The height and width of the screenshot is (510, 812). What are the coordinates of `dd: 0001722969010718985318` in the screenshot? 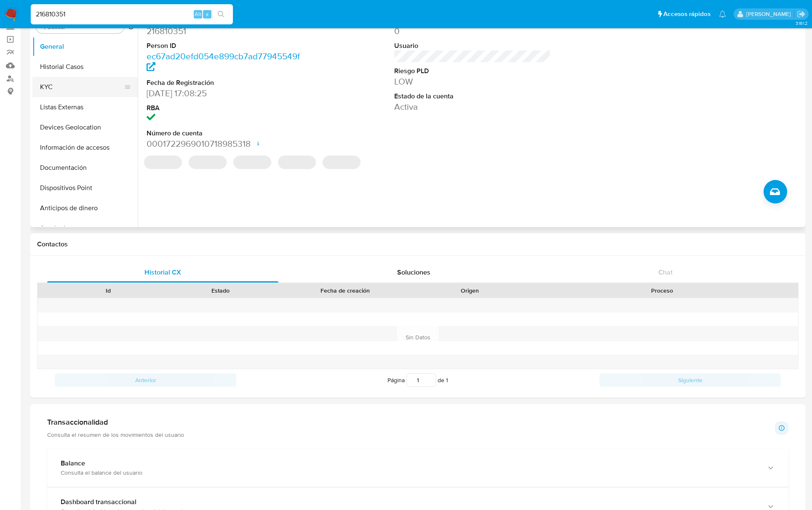 It's located at (224, 144).